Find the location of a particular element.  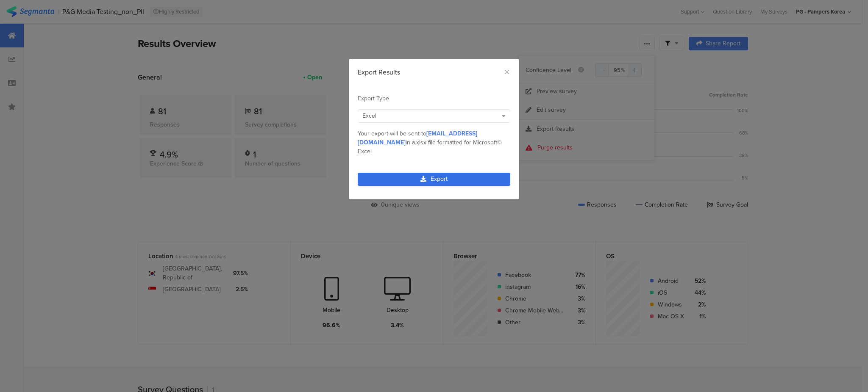

span: Excel is located at coordinates (369, 116).